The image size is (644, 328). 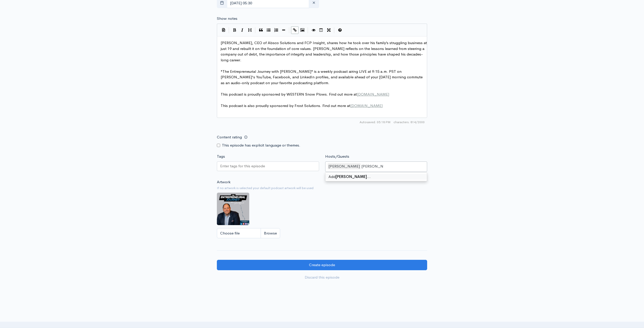 What do you see at coordinates (262, 145) in the screenshot?
I see `label: This episode has explicit language or themes.` at bounding box center [262, 145].